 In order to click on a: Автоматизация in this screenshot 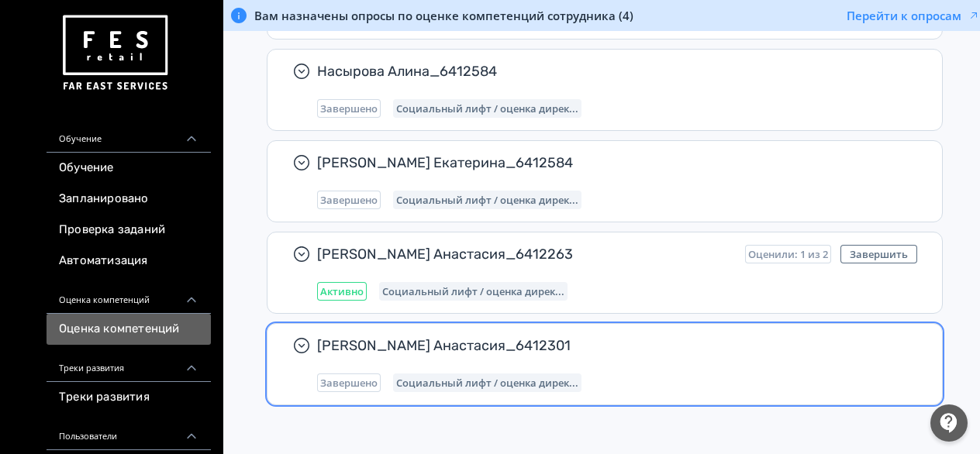, I will do `click(129, 262)`.